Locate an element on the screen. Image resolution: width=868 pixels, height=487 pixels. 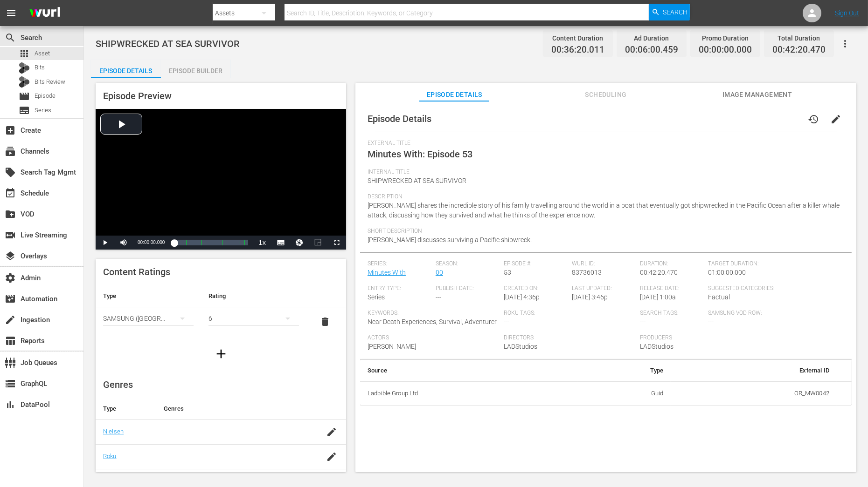
span: Series is located at coordinates (376, 297).